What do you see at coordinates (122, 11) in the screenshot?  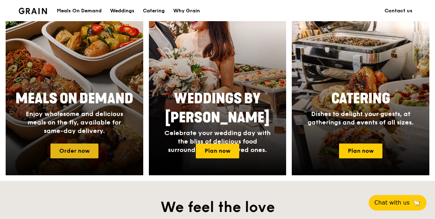 I see `a: Weddings` at bounding box center [122, 11].